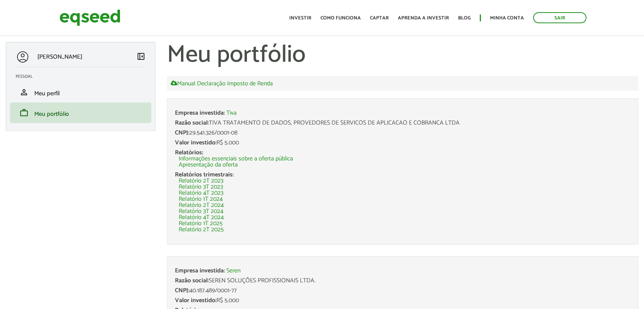 The width and height of the screenshot is (644, 309). I want to click on div: 40.187.489/0001-77, so click(403, 291).